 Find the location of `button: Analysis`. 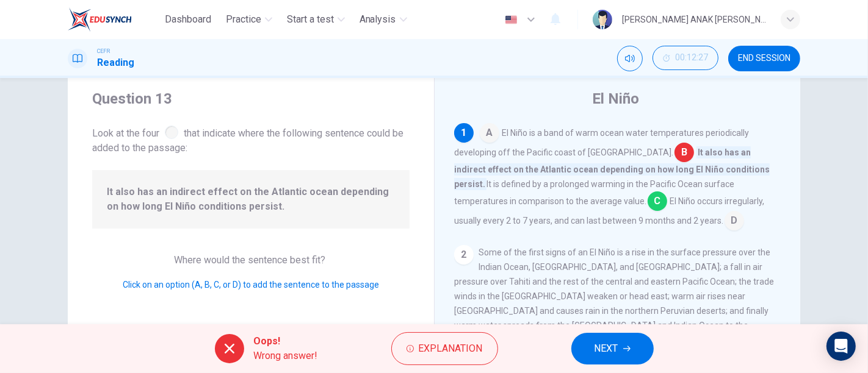

button: Analysis is located at coordinates (383, 19).